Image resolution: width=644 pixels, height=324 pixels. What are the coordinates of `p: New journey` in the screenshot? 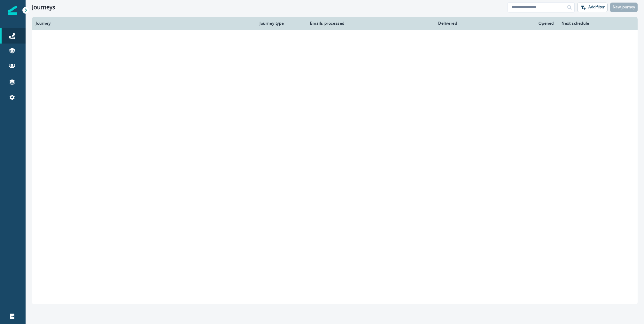 It's located at (624, 7).